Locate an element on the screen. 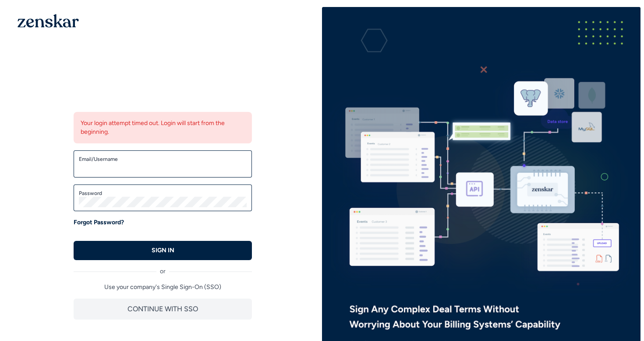 The image size is (644, 341). p: SIGN IN is located at coordinates (163, 250).